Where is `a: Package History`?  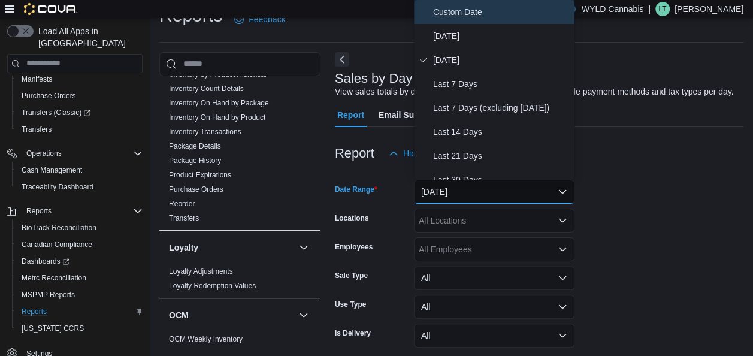
a: Package History is located at coordinates (195, 160).